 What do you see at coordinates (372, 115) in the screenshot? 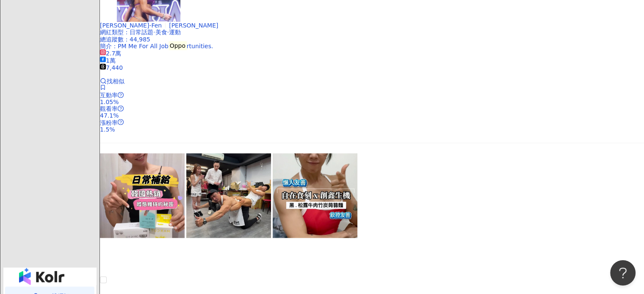
I see `div: 47.1%` at bounding box center [372, 115].